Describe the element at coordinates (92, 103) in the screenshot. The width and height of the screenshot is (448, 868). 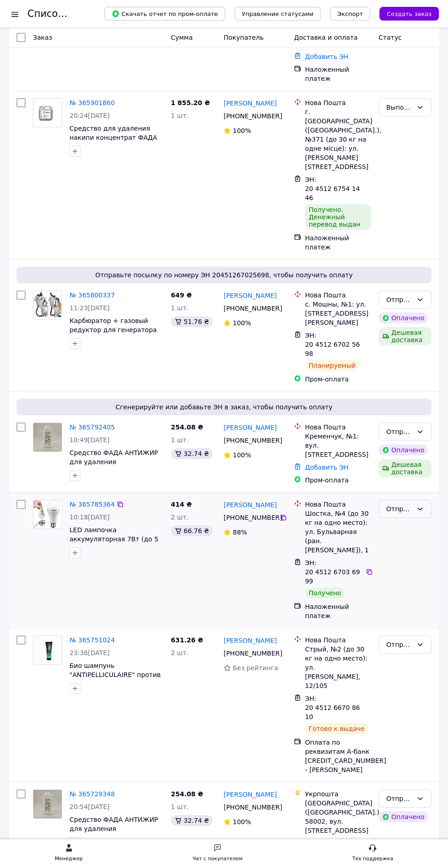
I see `a: № 365901860` at that location.